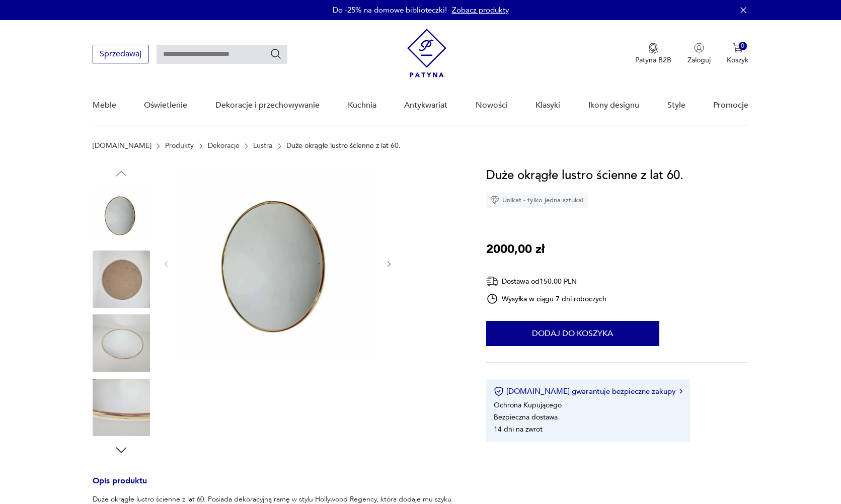  I want to click on img: Ikona diamentu, so click(495, 201).